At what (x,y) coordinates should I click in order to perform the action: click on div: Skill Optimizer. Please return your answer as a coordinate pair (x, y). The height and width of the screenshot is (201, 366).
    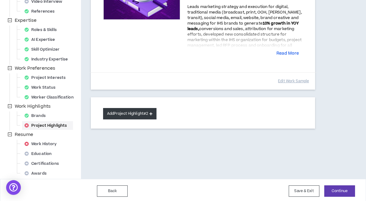
    Looking at the image, I should click on (44, 49).